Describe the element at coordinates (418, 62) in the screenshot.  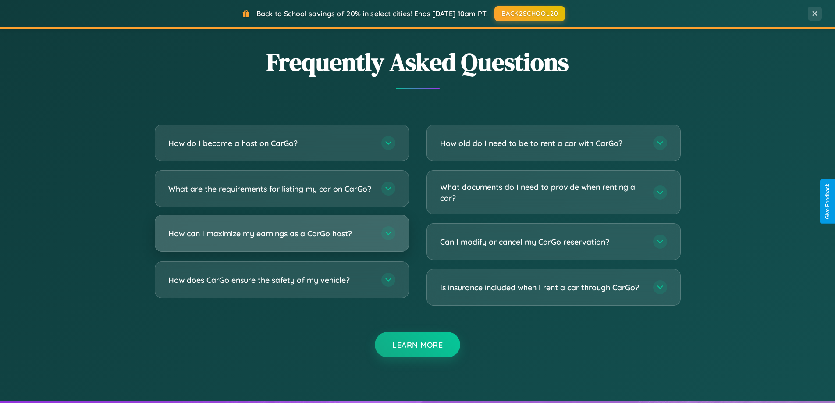
I see `h2: Frequently Asked Questions` at that location.